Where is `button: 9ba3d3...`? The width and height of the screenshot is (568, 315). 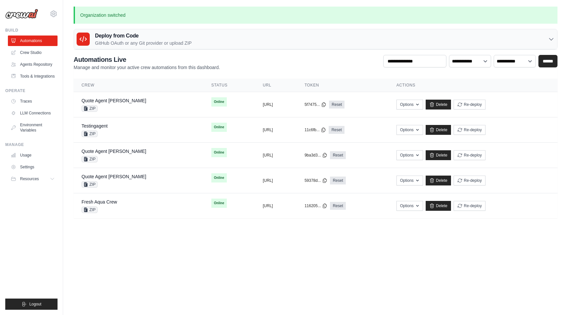
button: 9ba3d3... is located at coordinates (316, 155).